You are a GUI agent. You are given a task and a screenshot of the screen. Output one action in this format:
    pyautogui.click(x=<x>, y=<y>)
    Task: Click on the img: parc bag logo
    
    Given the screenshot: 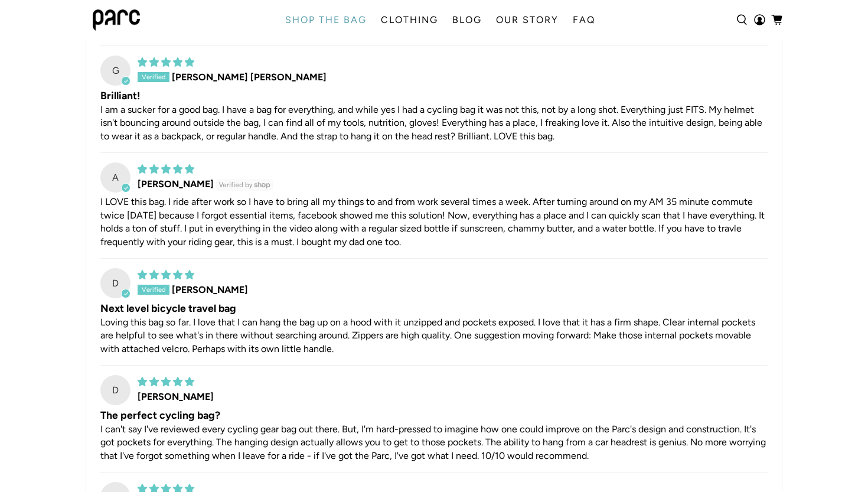 What is the action you would take?
    pyautogui.click(x=116, y=20)
    